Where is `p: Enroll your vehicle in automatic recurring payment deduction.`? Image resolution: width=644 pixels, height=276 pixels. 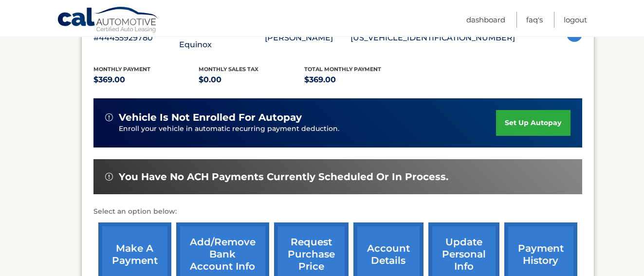
p: Enroll your vehicle in automatic recurring payment deduction. is located at coordinates (308, 129).